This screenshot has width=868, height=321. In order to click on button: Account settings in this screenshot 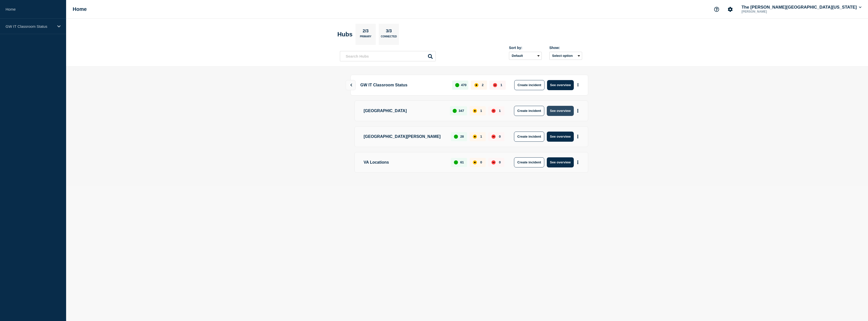, I will do `click(730, 10)`.